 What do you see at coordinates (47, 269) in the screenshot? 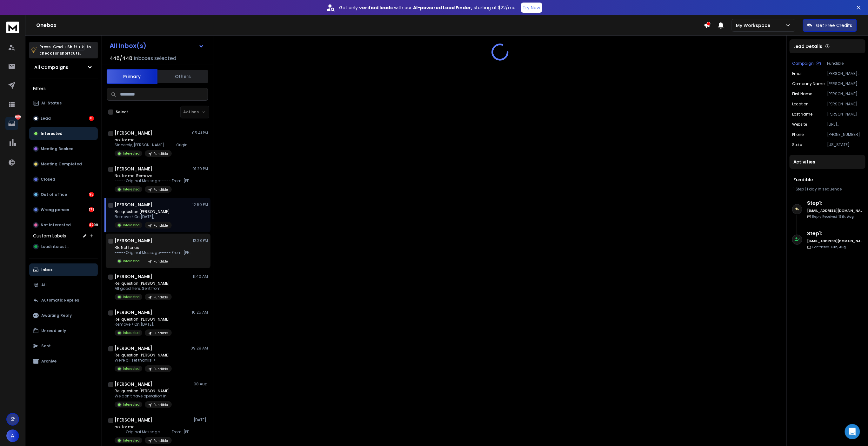
I see `p: Inbox` at bounding box center [47, 269].